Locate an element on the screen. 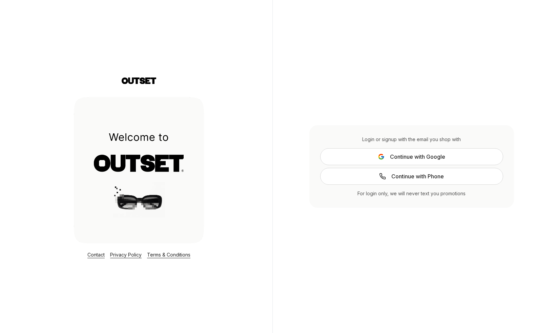  span: Continue with Phone is located at coordinates (417, 176).